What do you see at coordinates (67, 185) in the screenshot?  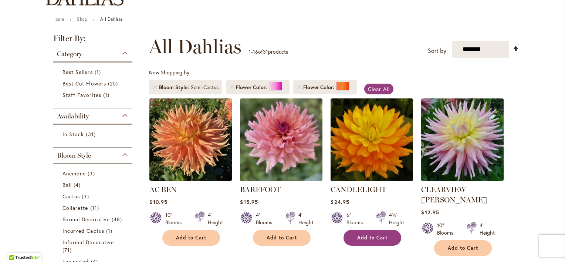 I see `span: Ball` at bounding box center [67, 185].